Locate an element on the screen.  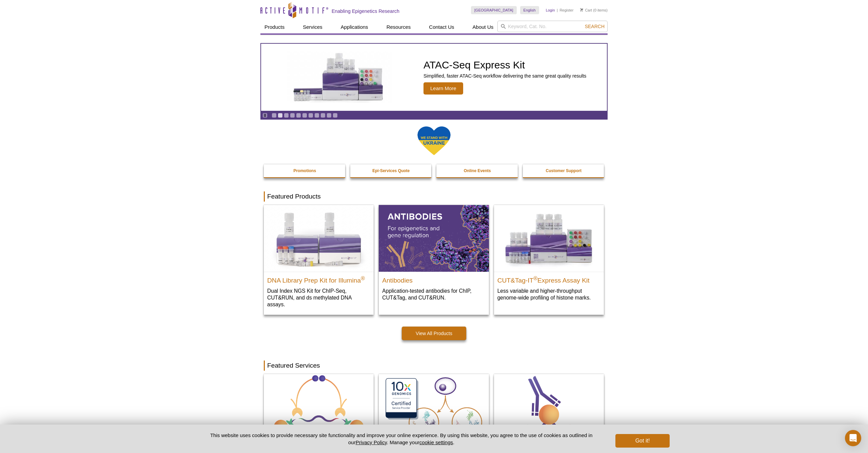
a: View All Products is located at coordinates (434, 334).